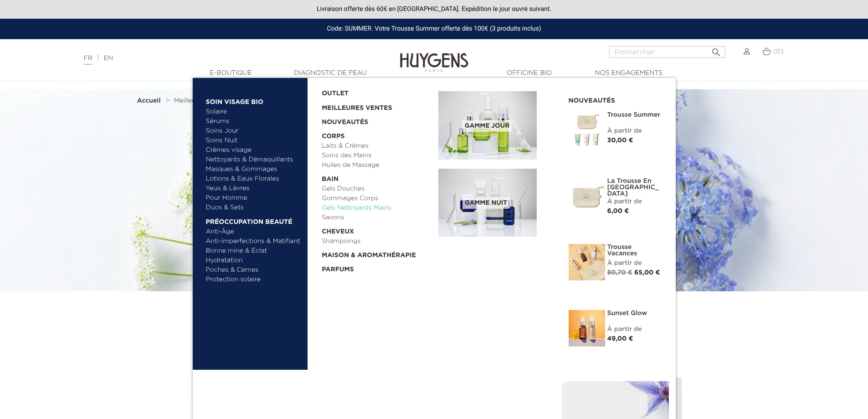 This screenshot has width=868, height=419. Describe the element at coordinates (253, 188) in the screenshot. I see `a: Yeux & Lèvres` at that location.